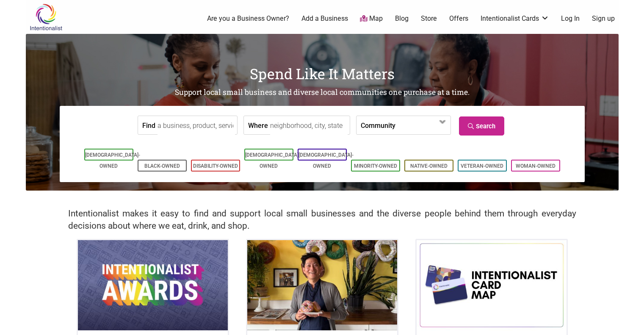 The width and height of the screenshot is (644, 335). I want to click on a: Sign up, so click(603, 19).